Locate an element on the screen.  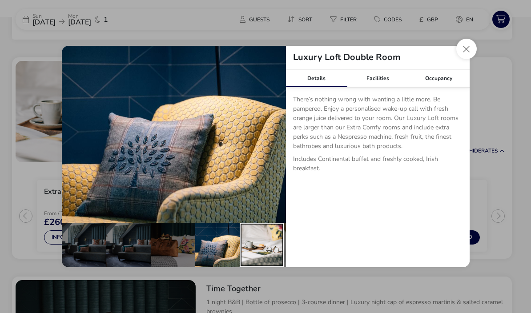
h2: Luxury Loft Double Room is located at coordinates (347, 57).